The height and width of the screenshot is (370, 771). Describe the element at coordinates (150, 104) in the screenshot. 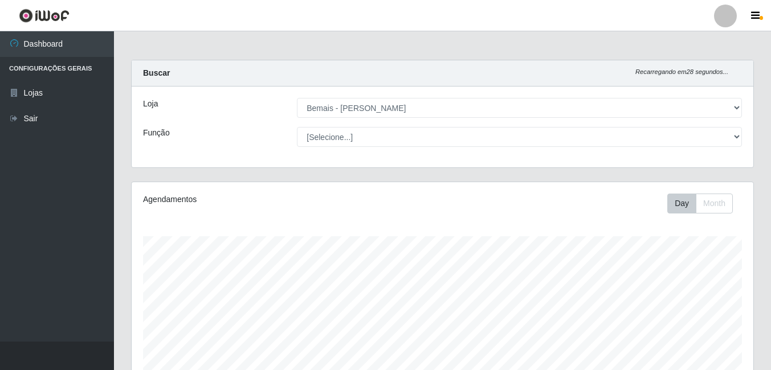

I see `label: Loja` at that location.